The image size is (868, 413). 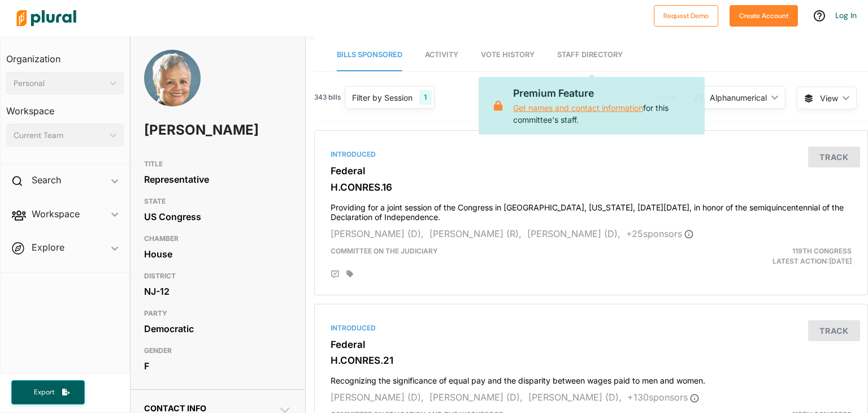 What do you see at coordinates (686, 15) in the screenshot?
I see `button: Request Demo` at bounding box center [686, 15].